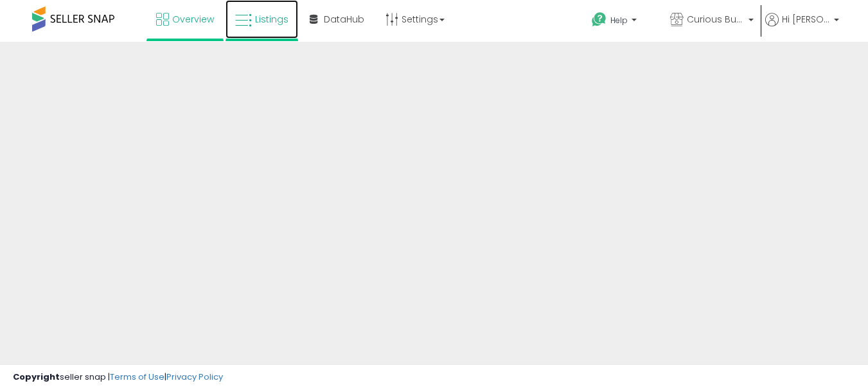 The width and height of the screenshot is (868, 390). What do you see at coordinates (195, 376) in the screenshot?
I see `a: Privacy Policy` at bounding box center [195, 376].